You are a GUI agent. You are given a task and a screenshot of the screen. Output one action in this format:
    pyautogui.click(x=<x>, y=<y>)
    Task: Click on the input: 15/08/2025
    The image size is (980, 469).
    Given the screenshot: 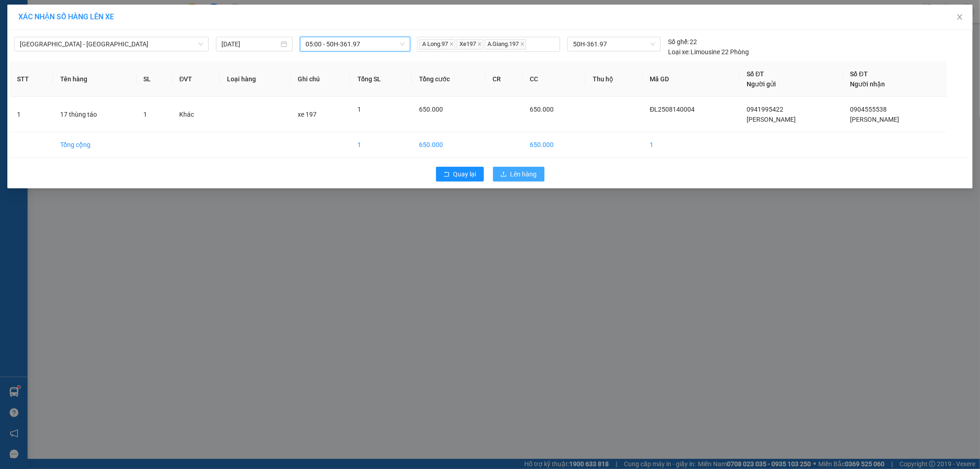 What is the action you would take?
    pyautogui.click(x=250, y=44)
    